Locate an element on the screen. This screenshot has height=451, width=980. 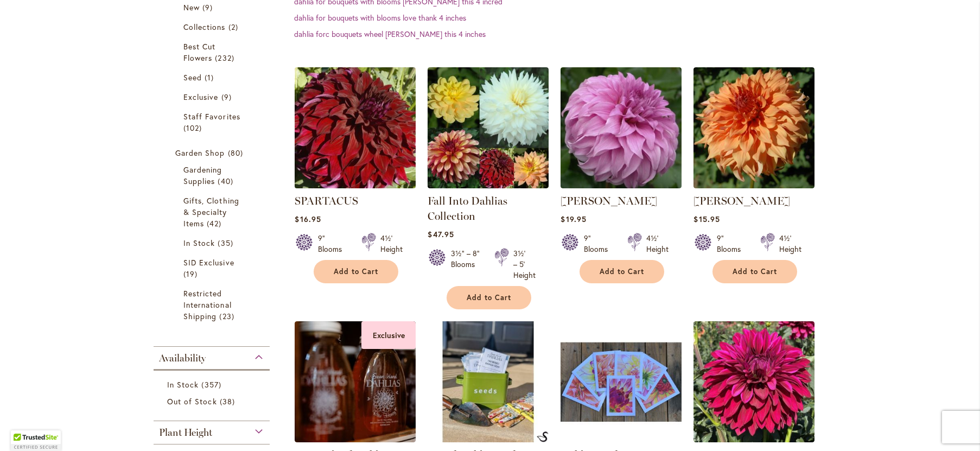
span: Best Cut Flowers is located at coordinates (199, 52).